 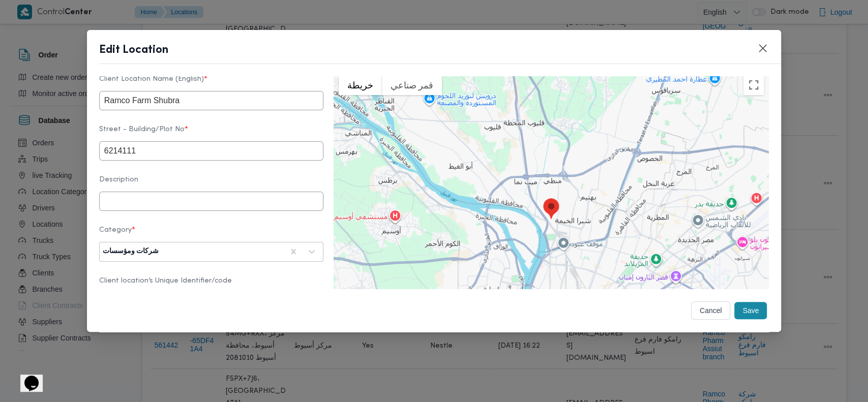 I want to click on button: Chat widget, so click(x=21, y=22).